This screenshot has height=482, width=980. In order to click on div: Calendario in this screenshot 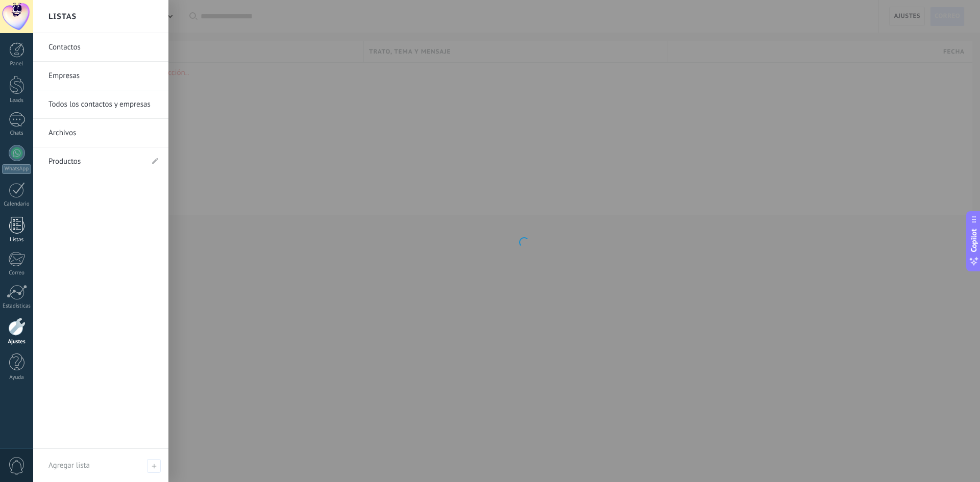, I will do `click(17, 204)`.